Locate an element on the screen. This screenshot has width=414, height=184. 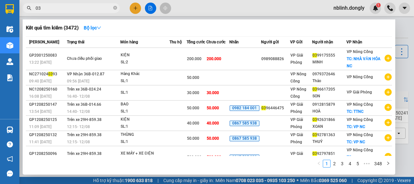
div: KIỆN is located at coordinates (145, 120).